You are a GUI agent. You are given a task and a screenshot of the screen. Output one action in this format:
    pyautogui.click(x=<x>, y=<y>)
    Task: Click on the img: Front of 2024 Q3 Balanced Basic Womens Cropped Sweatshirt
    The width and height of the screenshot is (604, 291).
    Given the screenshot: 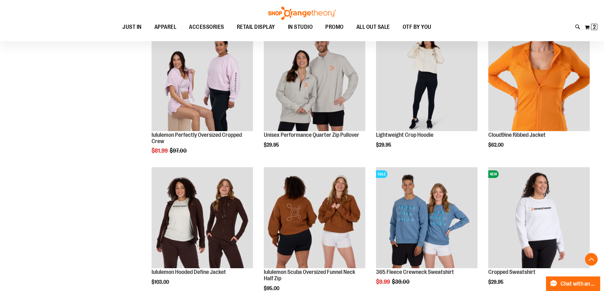 What is the action you would take?
    pyautogui.click(x=539, y=218)
    